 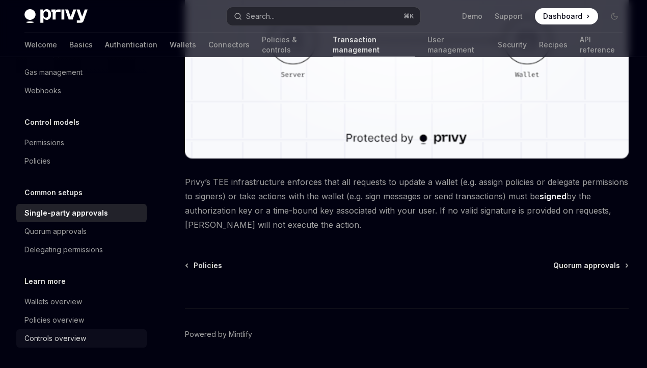 What do you see at coordinates (512, 45) in the screenshot?
I see `a: Security` at bounding box center [512, 45].